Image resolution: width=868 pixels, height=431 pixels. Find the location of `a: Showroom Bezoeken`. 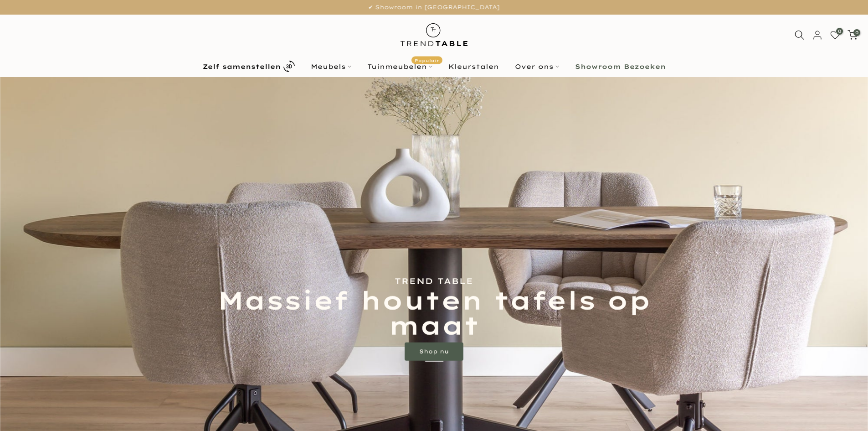

a: Showroom Bezoeken is located at coordinates (620, 67).